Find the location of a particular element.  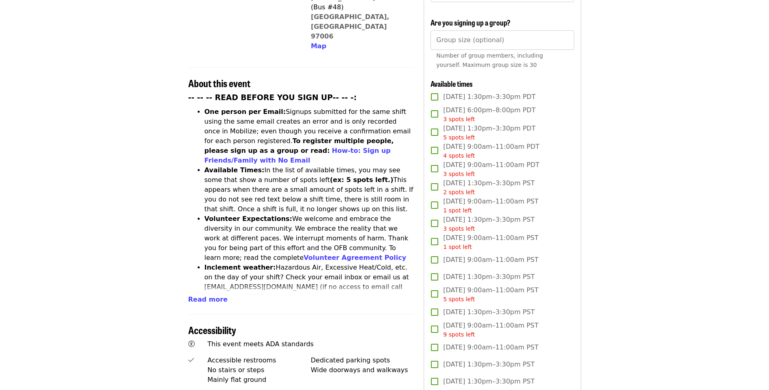

div: Mainly flat ground is located at coordinates (259, 380).